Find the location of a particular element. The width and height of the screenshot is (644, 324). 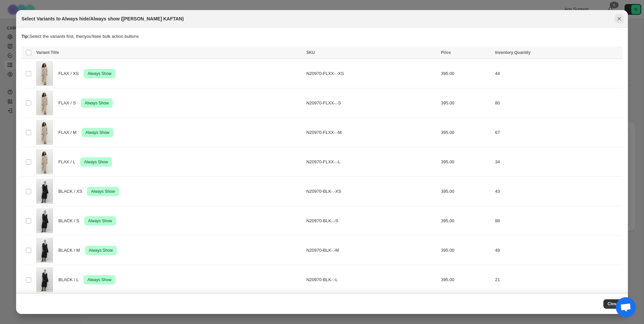

span: BLACK / S is located at coordinates (70, 221).